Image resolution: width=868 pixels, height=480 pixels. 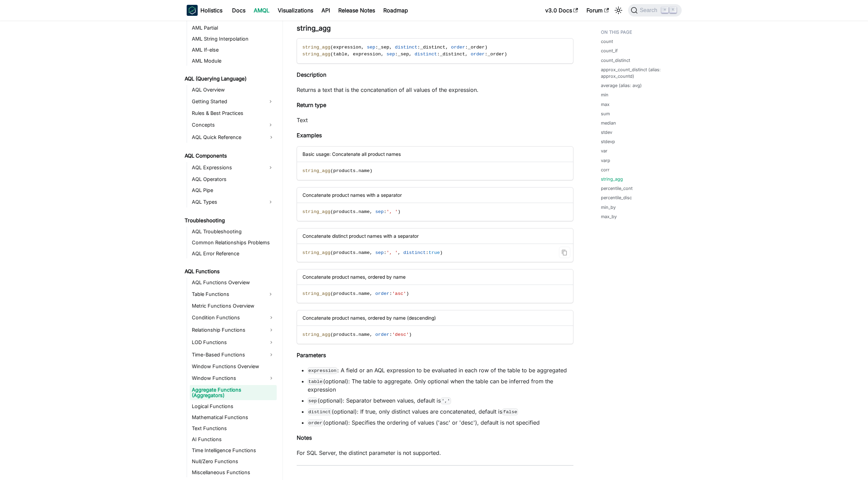 What do you see at coordinates (605, 160) in the screenshot?
I see `a: varp` at bounding box center [605, 160].